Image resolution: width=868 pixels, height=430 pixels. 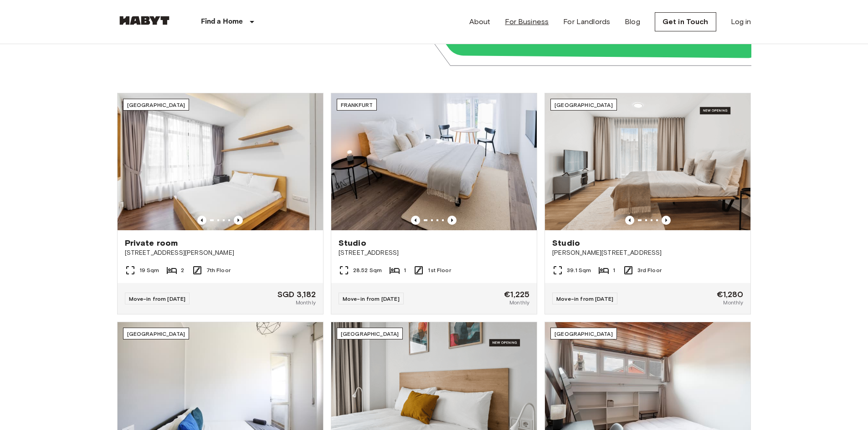 What do you see at coordinates (586, 22) in the screenshot?
I see `a: For Landlords` at bounding box center [586, 22].